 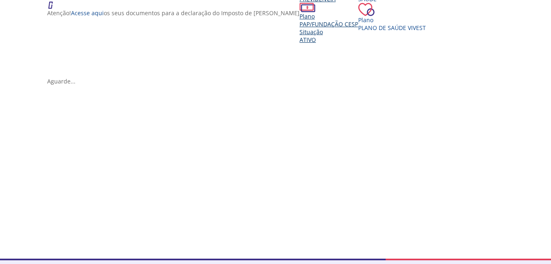 I want to click on span: Ativo, so click(x=308, y=39).